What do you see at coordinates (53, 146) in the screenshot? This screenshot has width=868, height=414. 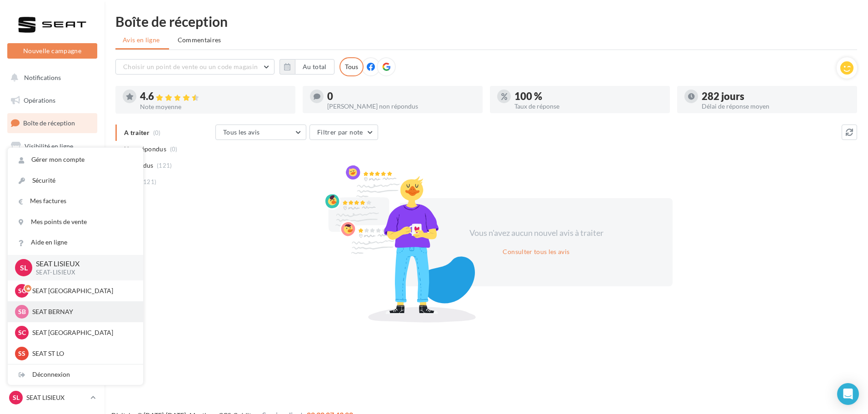 I see `a: Visibilité en ligne` at bounding box center [53, 146].